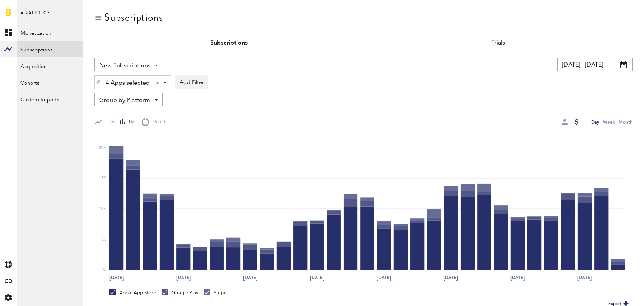 The width and height of the screenshot is (644, 306). What do you see at coordinates (157, 83) in the screenshot?
I see `div: Clear` at bounding box center [157, 83].